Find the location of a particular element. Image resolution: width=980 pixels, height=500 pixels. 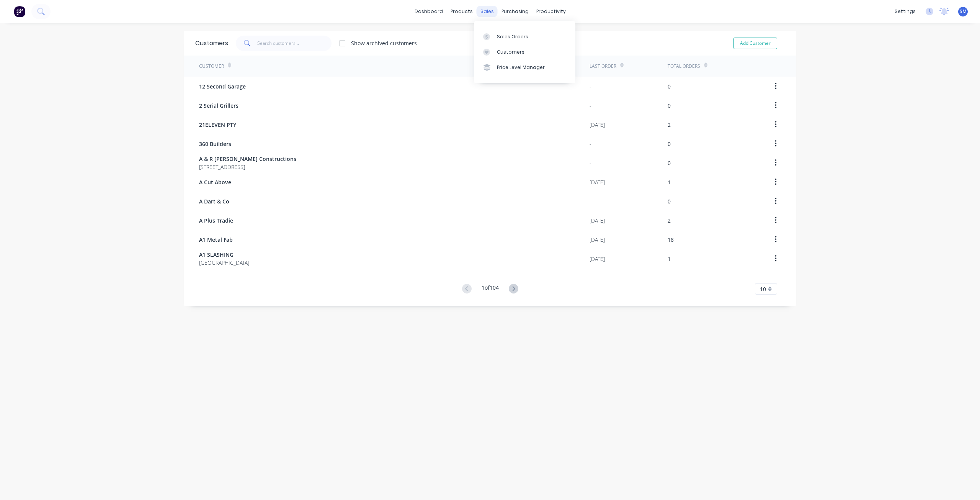

div: 1 of 104 is located at coordinates (490, 288).